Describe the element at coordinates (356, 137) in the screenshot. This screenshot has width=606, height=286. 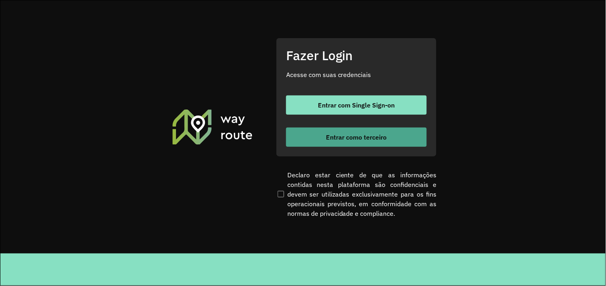
I see `span: Entrar como terceiro` at that location.